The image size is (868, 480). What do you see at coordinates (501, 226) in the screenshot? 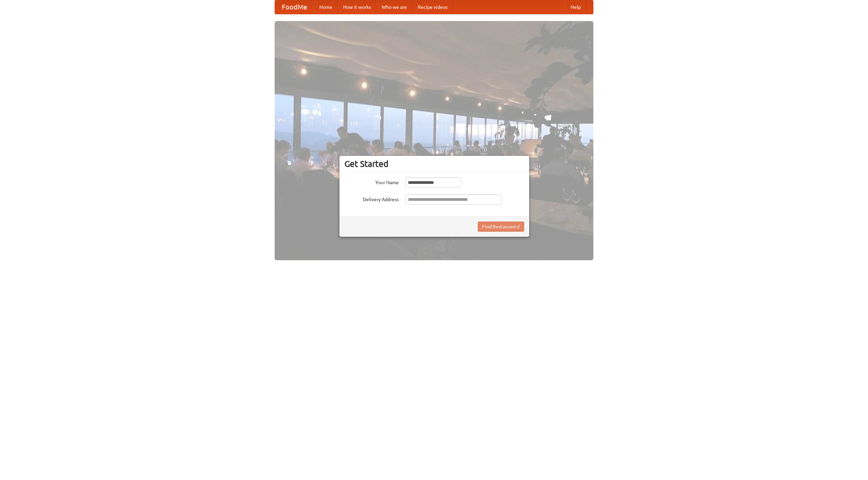
I see `button: Find Restaurants!` at bounding box center [501, 226].